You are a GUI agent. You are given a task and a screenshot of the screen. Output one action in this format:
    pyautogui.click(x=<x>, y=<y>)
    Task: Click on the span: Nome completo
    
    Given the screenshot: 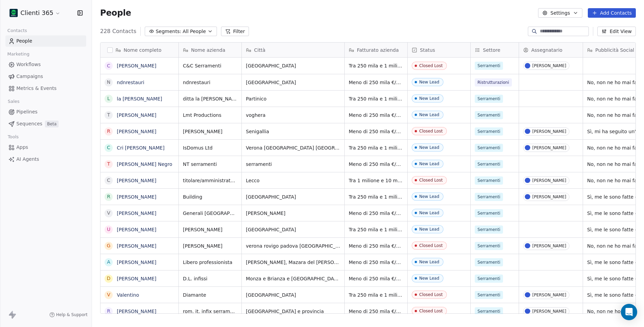 What is the action you would take?
    pyautogui.click(x=142, y=50)
    